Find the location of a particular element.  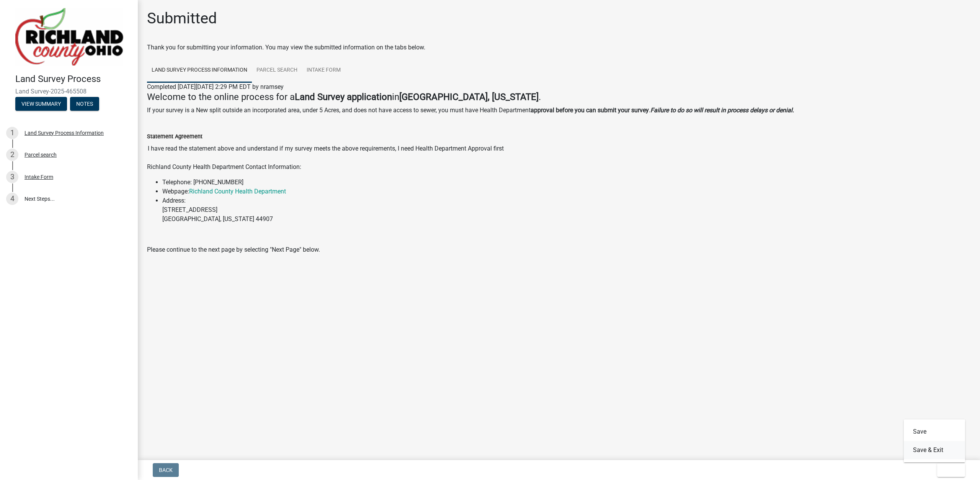

p: Please continue to the next page by selecting "Next Page" below. is located at coordinates (559, 250).